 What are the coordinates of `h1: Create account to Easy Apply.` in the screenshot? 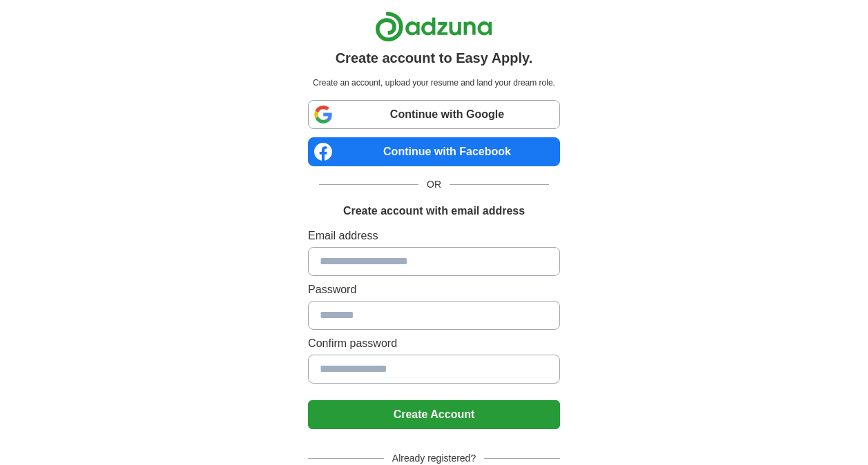 It's located at (435, 58).